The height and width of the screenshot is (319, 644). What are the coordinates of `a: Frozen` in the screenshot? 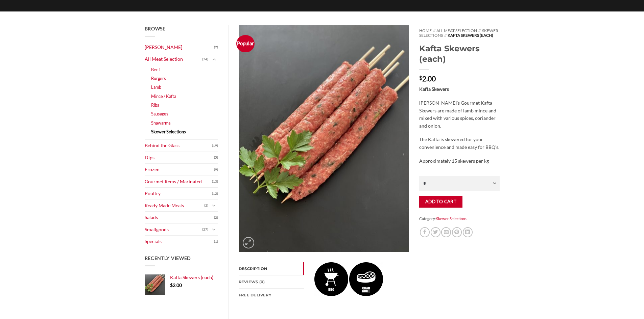 It's located at (179, 170).